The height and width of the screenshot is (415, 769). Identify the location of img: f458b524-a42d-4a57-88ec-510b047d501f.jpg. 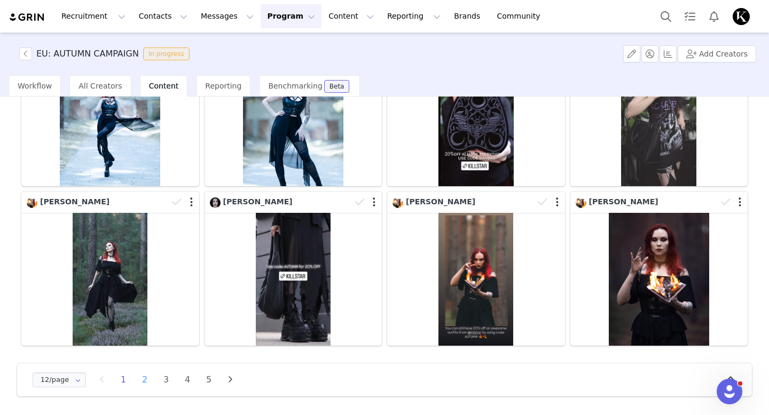
(741, 17).